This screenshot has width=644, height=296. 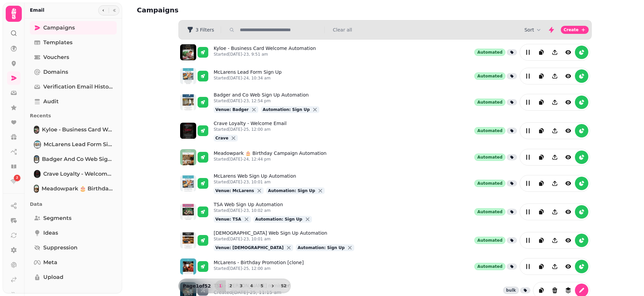 What do you see at coordinates (73, 87) in the screenshot?
I see `a: Verification email history` at bounding box center [73, 87].